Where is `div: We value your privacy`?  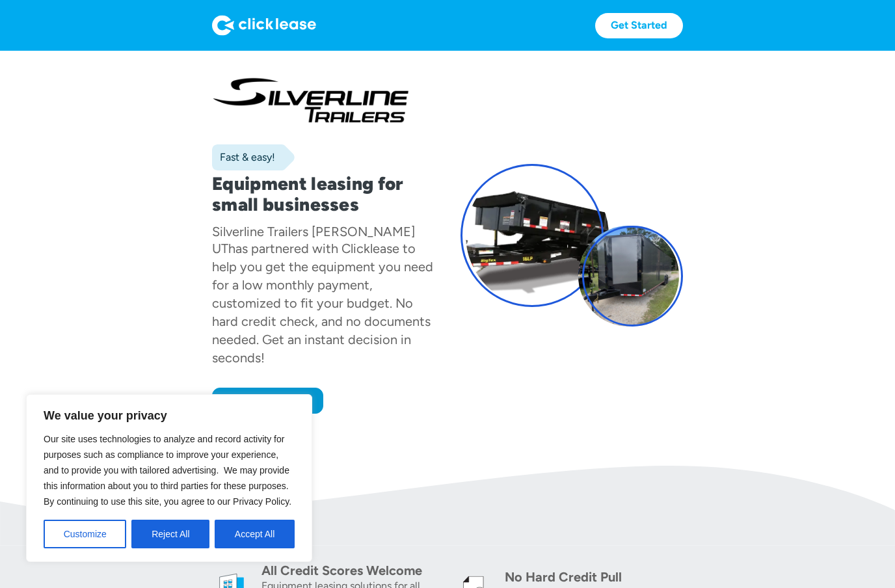
div: We value your privacy is located at coordinates (169, 478).